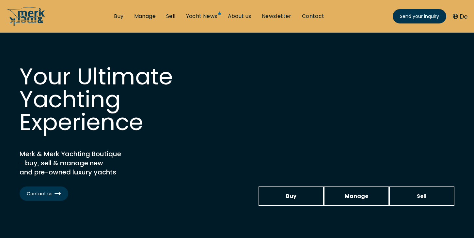  I want to click on span: Manage, so click(357, 196).